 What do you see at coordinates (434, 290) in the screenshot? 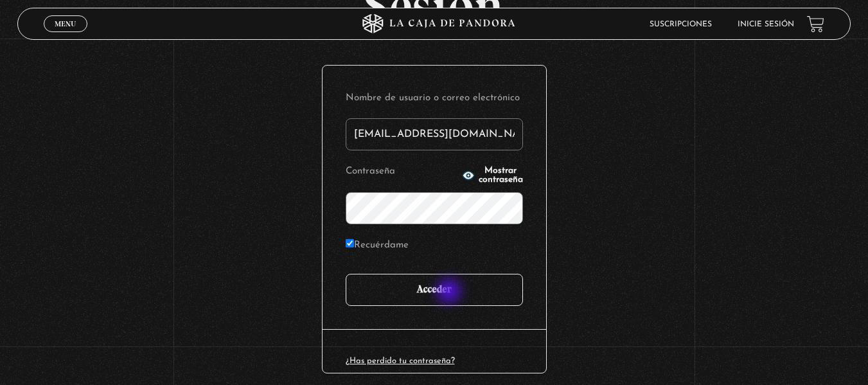
I see `input: Acceder` at bounding box center [434, 290].